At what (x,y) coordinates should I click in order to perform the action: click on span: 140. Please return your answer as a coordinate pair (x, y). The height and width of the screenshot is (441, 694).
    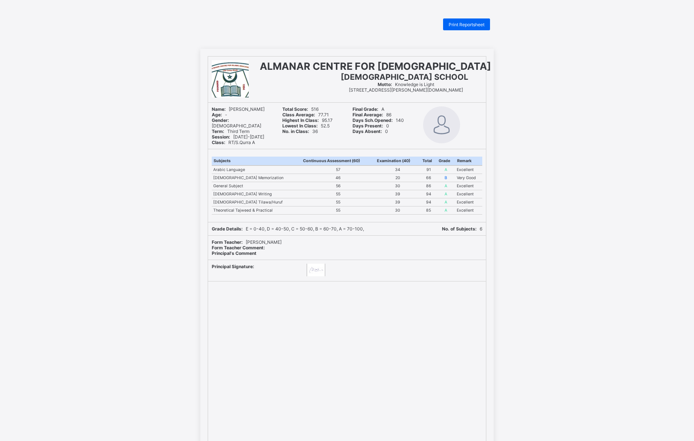
    Looking at the image, I should click on (378, 120).